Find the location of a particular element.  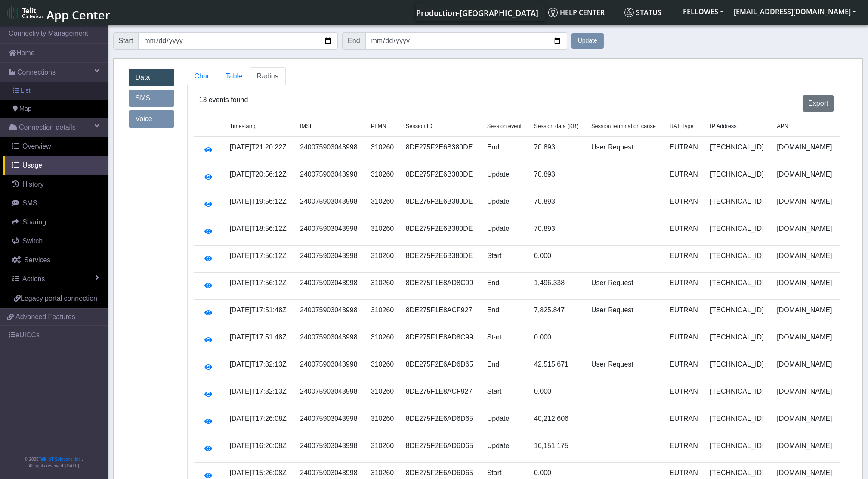

span: History is located at coordinates (33, 184).